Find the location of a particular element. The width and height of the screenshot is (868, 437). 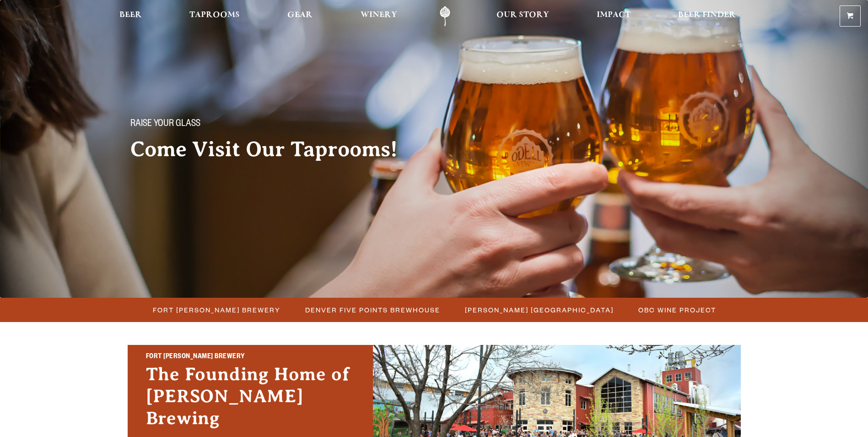

a: OBC Wine Project is located at coordinates (677, 310).